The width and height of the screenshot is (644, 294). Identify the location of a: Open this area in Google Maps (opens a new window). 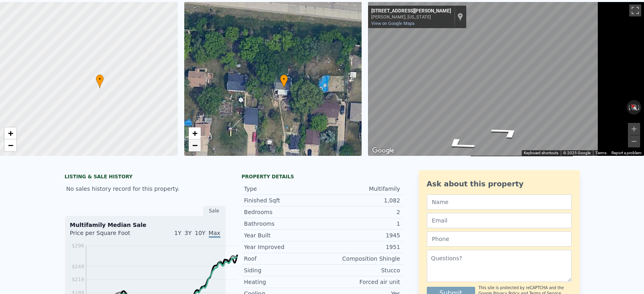
(384, 151).